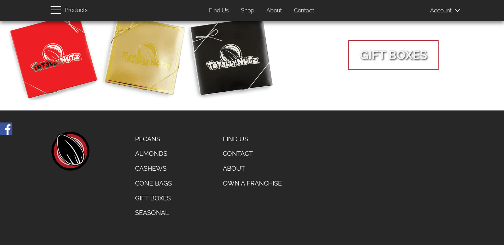  What do you see at coordinates (252, 183) in the screenshot?
I see `a: Own a Franchise` at bounding box center [252, 183].